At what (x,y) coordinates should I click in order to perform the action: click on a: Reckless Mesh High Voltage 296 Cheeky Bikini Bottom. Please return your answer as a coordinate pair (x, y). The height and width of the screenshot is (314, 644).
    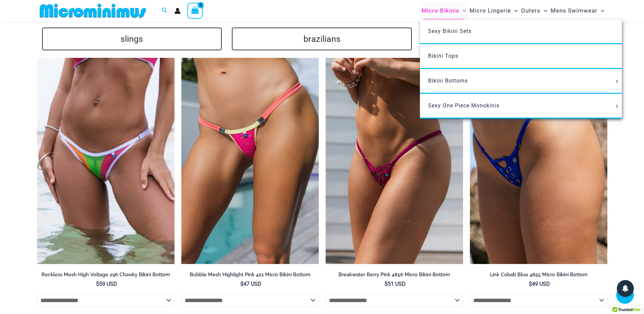
    Looking at the image, I should click on (106, 276).